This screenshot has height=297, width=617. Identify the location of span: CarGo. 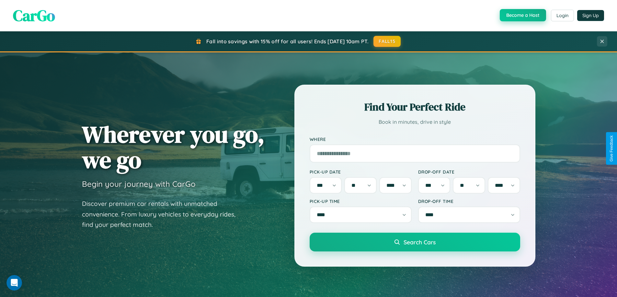
(34, 16).